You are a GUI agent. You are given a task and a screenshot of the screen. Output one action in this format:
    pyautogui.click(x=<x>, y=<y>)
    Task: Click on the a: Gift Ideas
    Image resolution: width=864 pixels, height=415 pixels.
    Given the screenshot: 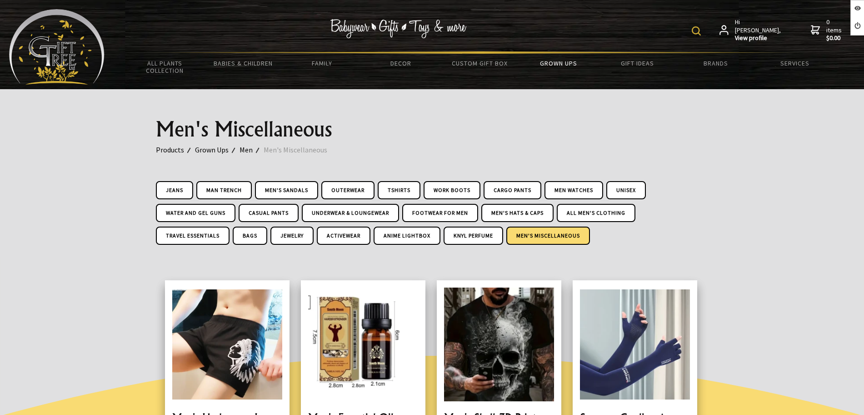 What is the action you would take?
    pyautogui.click(x=637, y=63)
    